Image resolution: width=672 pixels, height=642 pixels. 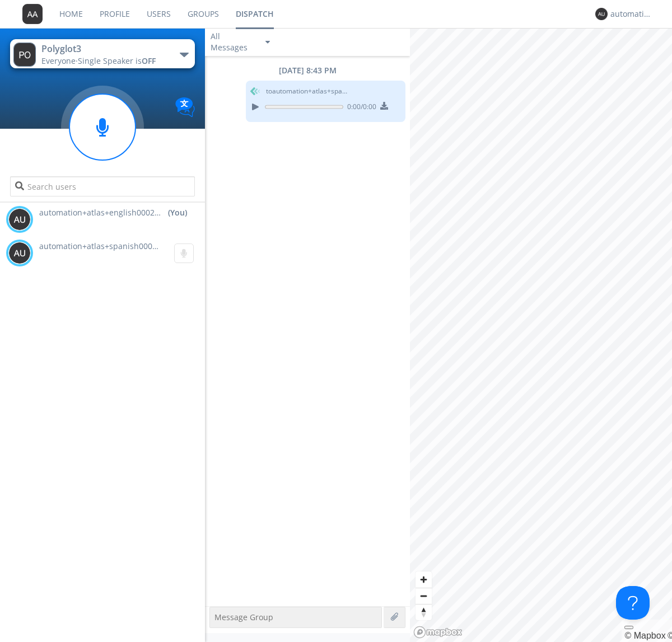 What do you see at coordinates (423, 596) in the screenshot?
I see `button: Zoom out` at bounding box center [423, 596].